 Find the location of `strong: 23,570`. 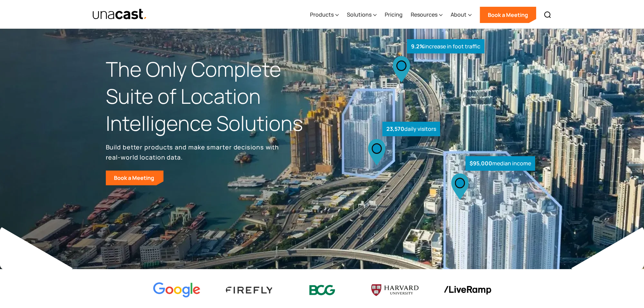

strong: 23,570 is located at coordinates (395, 129).